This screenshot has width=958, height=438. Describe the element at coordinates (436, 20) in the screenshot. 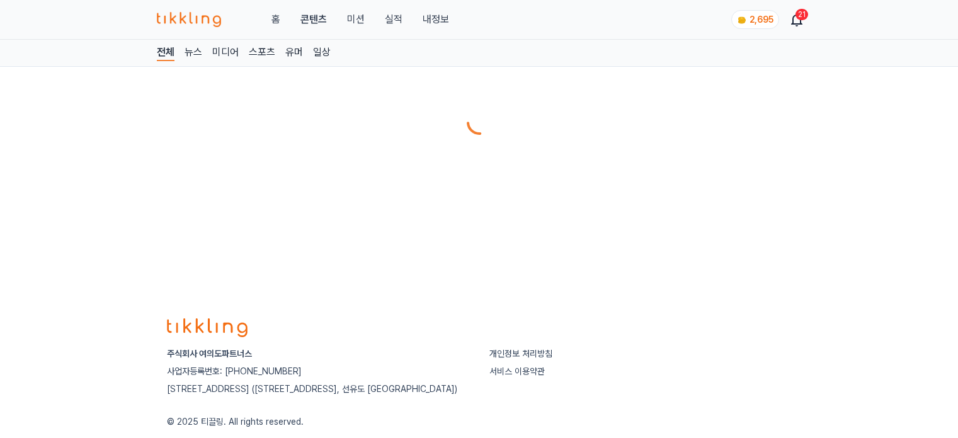

I see `a: 내정보` at that location.